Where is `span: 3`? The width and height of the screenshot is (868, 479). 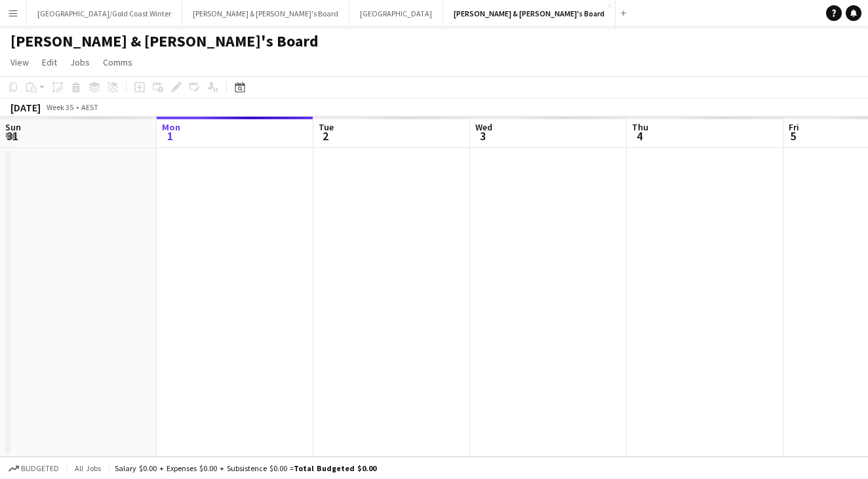 span: 3 is located at coordinates (482, 136).